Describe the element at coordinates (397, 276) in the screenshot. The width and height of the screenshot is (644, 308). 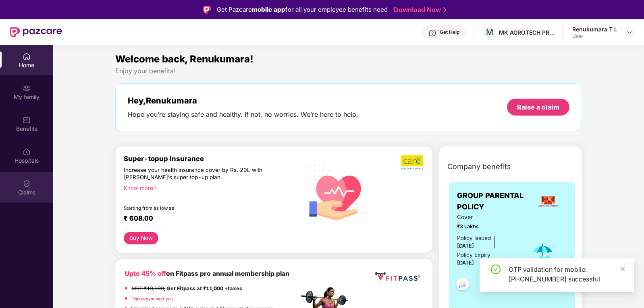
I see `img: fppp.png` at that location.